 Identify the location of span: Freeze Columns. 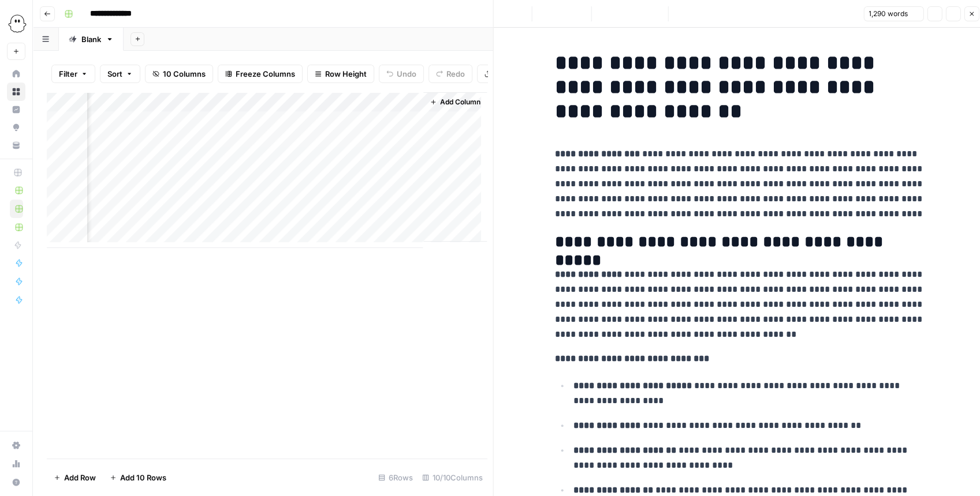
(265, 74).